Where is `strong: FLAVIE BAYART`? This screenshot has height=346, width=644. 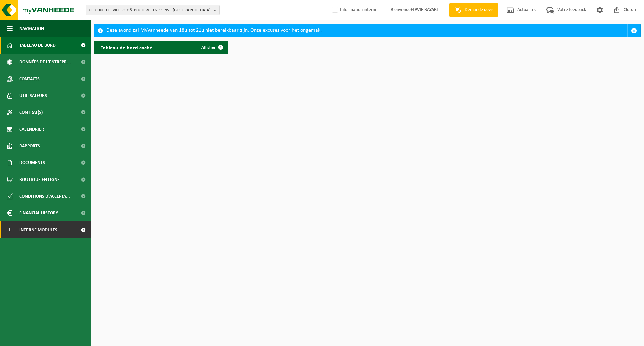
strong: FLAVIE BAYART is located at coordinates (425, 10).